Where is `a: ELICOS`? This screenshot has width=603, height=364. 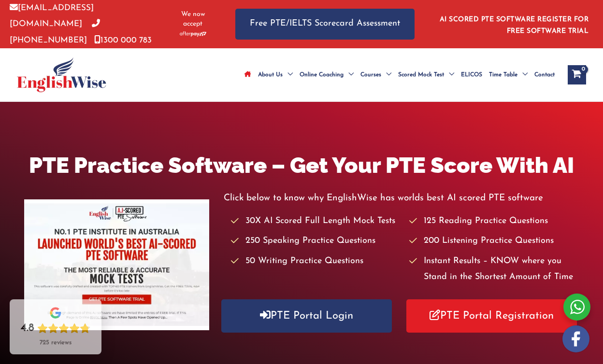 a: ELICOS is located at coordinates (472, 75).